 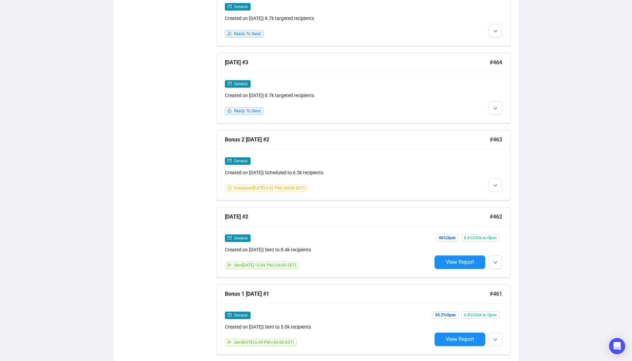 What do you see at coordinates (445, 315) in the screenshot?
I see `span: 55.2% Open` at bounding box center [445, 315].